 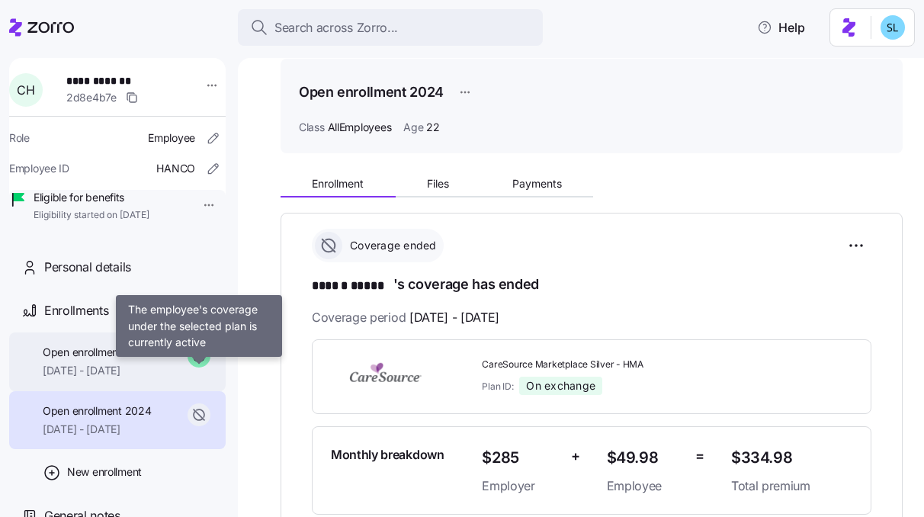 What do you see at coordinates (645, 458) in the screenshot?
I see `span: $49.98` at bounding box center [645, 458].